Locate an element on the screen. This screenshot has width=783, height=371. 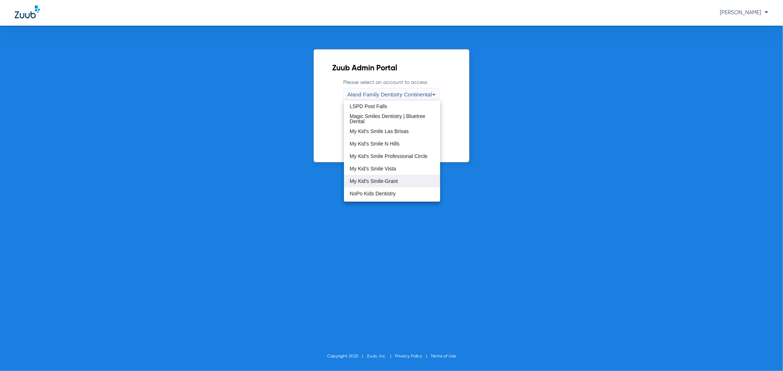
span: LSPD Post Falls is located at coordinates (368, 106).